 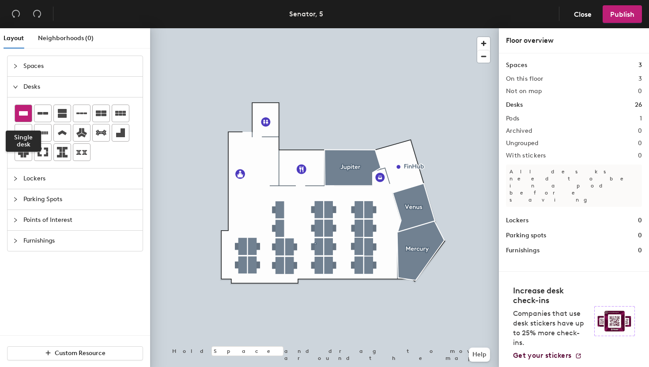 What do you see at coordinates (80, 241) in the screenshot?
I see `span: Furnishings` at bounding box center [80, 241].